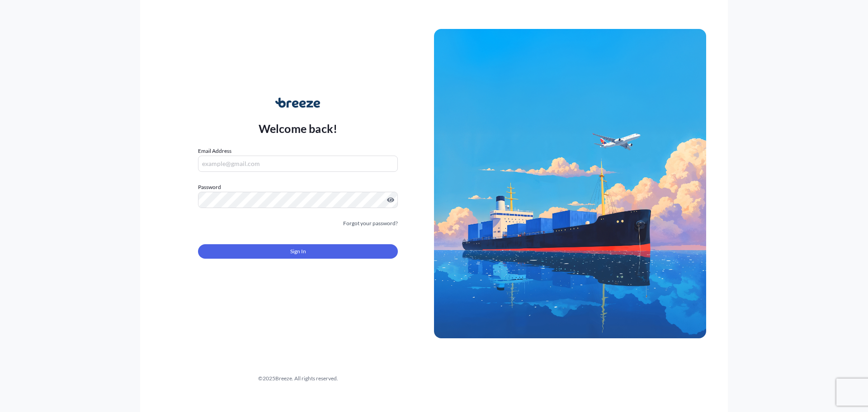  Describe the element at coordinates (370, 223) in the screenshot. I see `a: Forgot your password?` at that location.